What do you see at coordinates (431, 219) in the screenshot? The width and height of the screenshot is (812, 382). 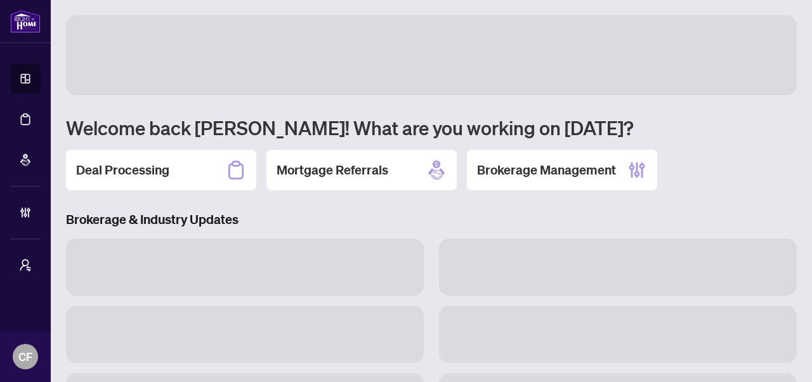 I see `h3: Brokerage & Industry Updates` at bounding box center [431, 219].